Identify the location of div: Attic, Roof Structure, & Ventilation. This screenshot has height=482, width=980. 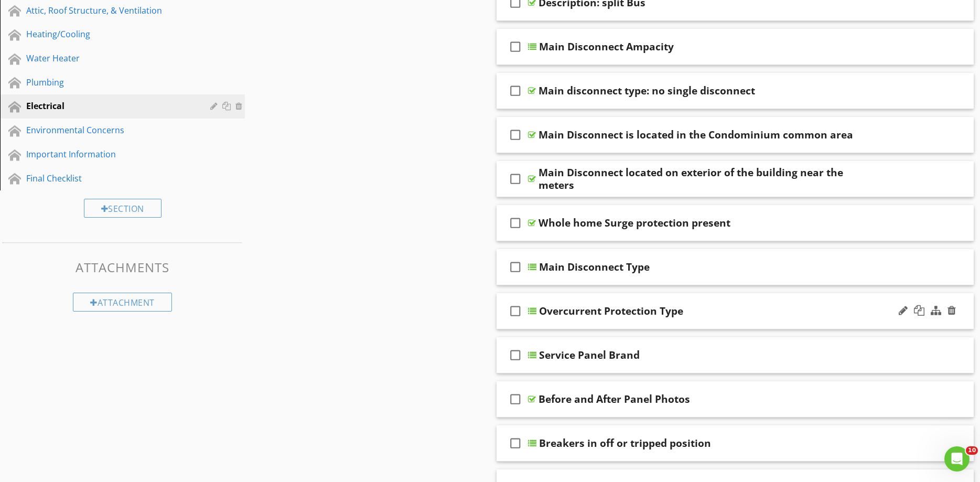
(111, 10).